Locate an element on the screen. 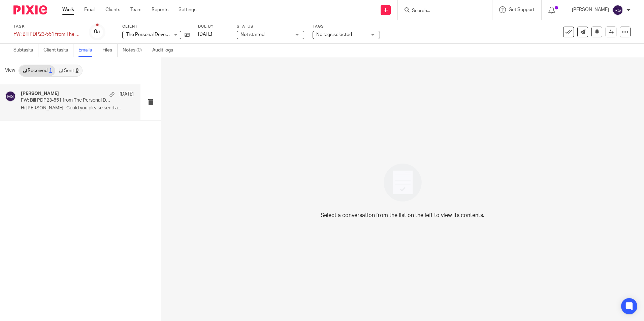 Image resolution: width=644 pixels, height=321 pixels. a: Work is located at coordinates (68, 10).